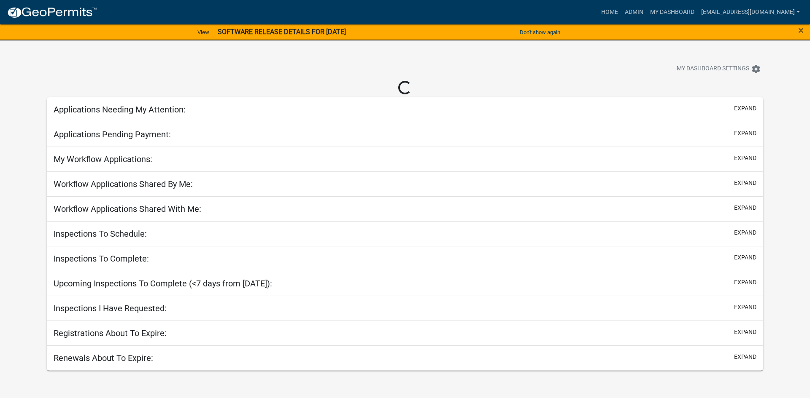 This screenshot has height=398, width=810. What do you see at coordinates (103, 358) in the screenshot?
I see `h5: Renewals About To Expire:` at bounding box center [103, 358].